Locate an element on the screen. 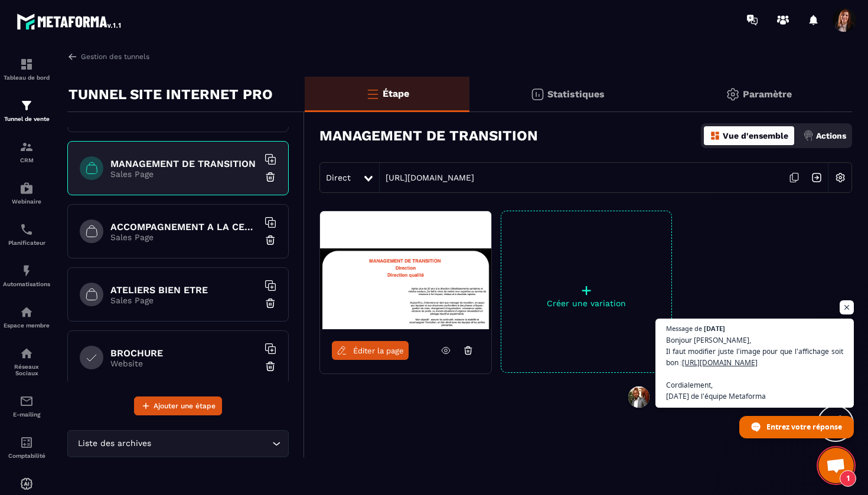 This screenshot has height=495, width=868. p: Automatisations is located at coordinates (26, 284).